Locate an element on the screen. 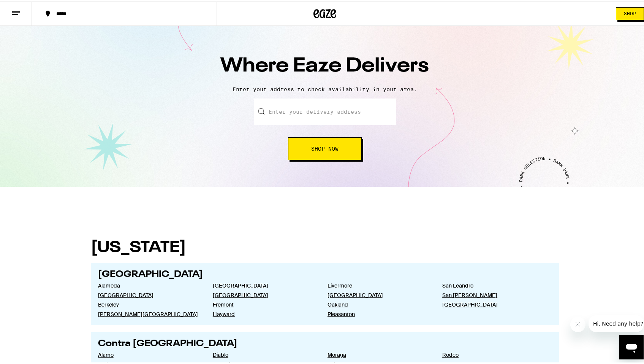  a: Alameda is located at coordinates (149, 284).